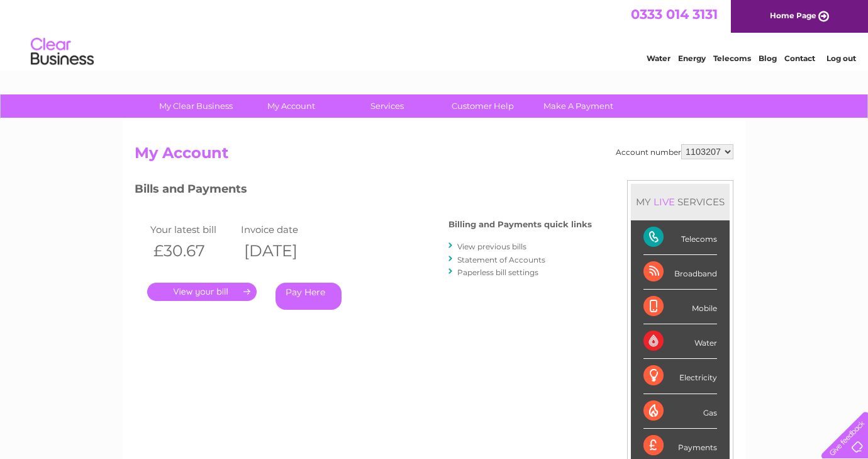  Describe the element at coordinates (193, 229) in the screenshot. I see `td: Your latest bill` at that location.